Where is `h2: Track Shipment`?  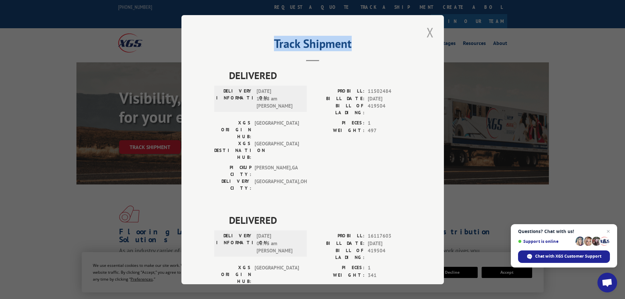
h2: Track Shipment is located at coordinates (313, 45).